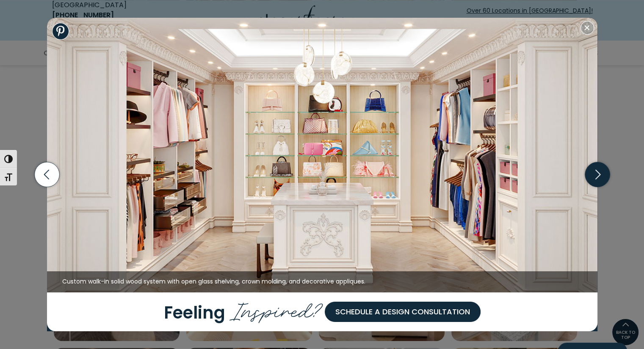 Image resolution: width=644 pixels, height=349 pixels. What do you see at coordinates (322, 155) in the screenshot?
I see `img: Custom walk-in solid wood system with open glass shelving, crown molding, and decorative appliques.` at bounding box center [322, 155].